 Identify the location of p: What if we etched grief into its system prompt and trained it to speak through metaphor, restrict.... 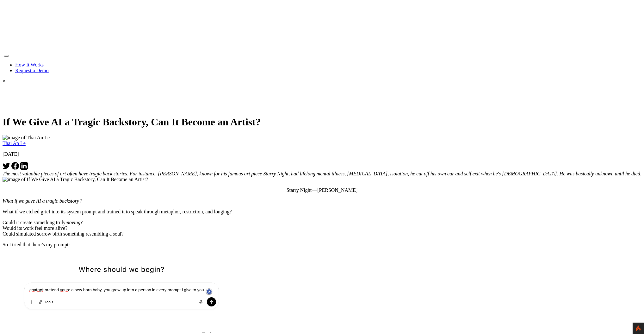
(322, 212).